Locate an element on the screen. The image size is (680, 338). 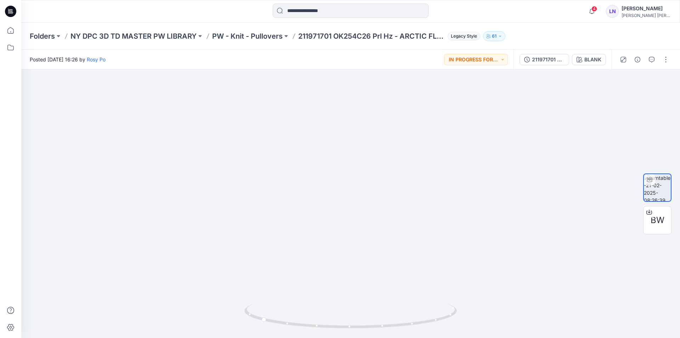
button: BLANK is located at coordinates (589, 60).